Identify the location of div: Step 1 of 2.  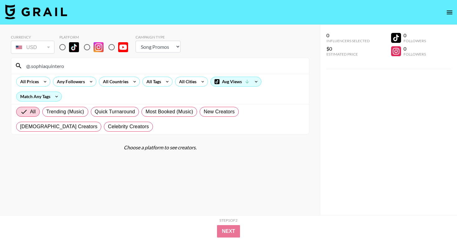
(229, 221).